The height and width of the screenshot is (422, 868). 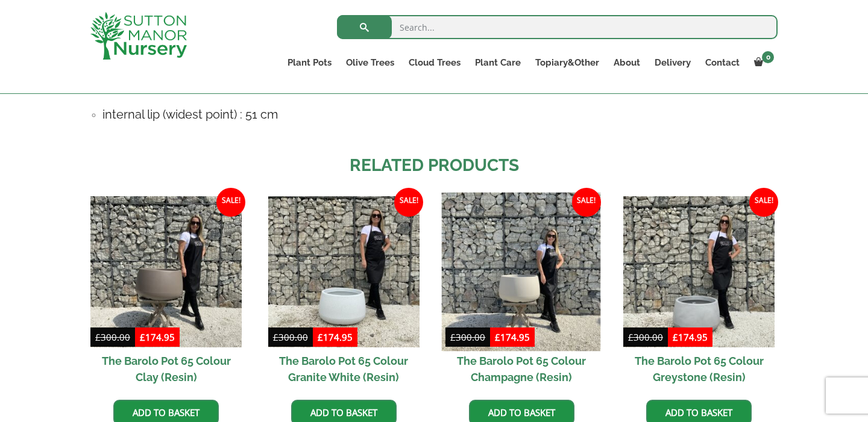 I want to click on h2: The Barolo Pot 65 Colour Granite White (Resin), so click(x=343, y=369).